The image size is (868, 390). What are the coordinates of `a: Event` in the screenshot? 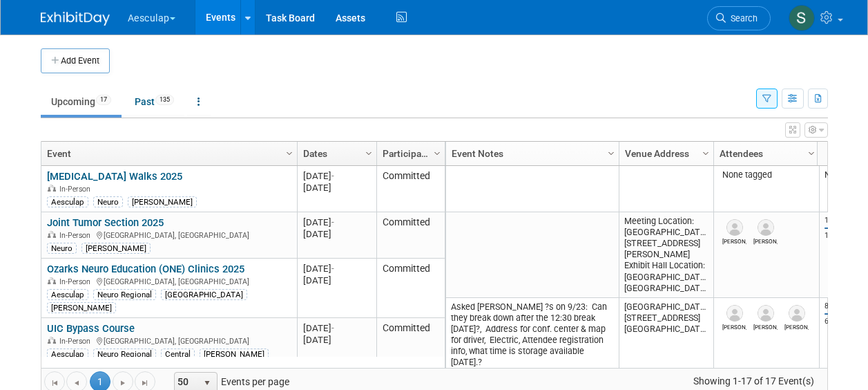 It's located at (167, 153).